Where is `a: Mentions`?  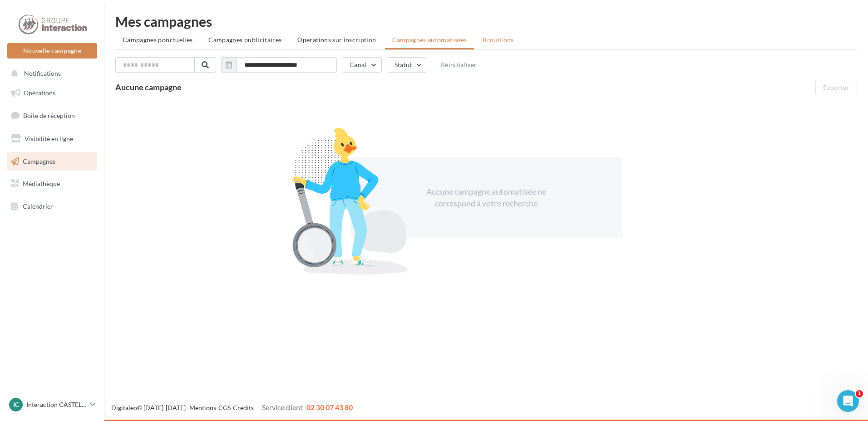
a: Mentions is located at coordinates (203, 408).